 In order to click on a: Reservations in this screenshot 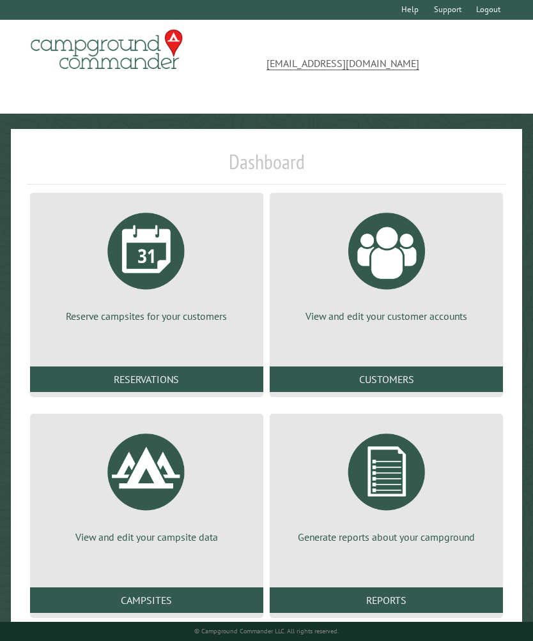, I will do `click(146, 379)`.